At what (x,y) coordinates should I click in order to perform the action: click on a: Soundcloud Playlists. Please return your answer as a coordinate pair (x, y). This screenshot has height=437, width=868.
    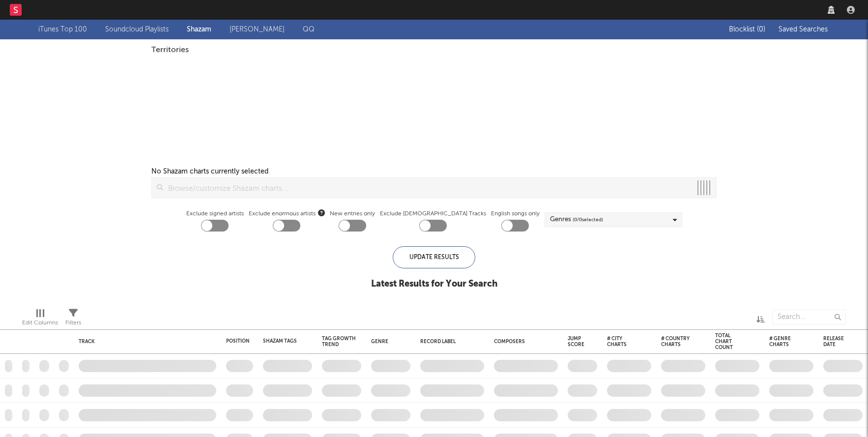
    Looking at the image, I should click on (137, 29).